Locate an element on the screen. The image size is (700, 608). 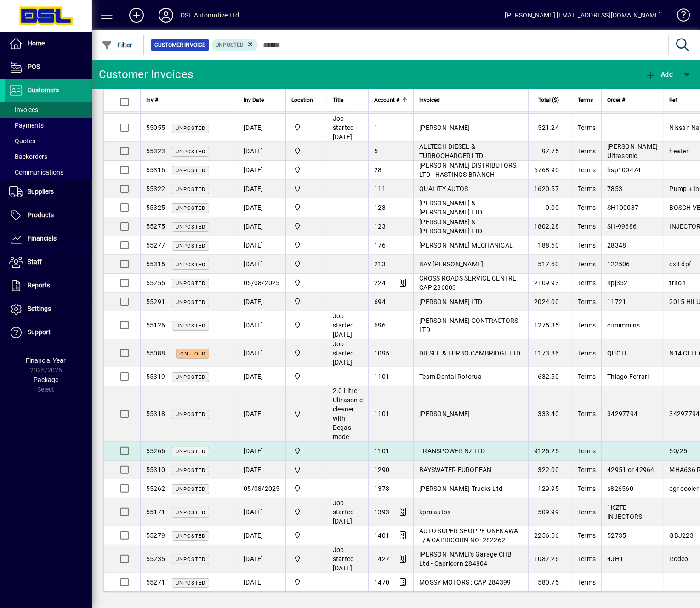
span: Suppliers is located at coordinates (40, 191).